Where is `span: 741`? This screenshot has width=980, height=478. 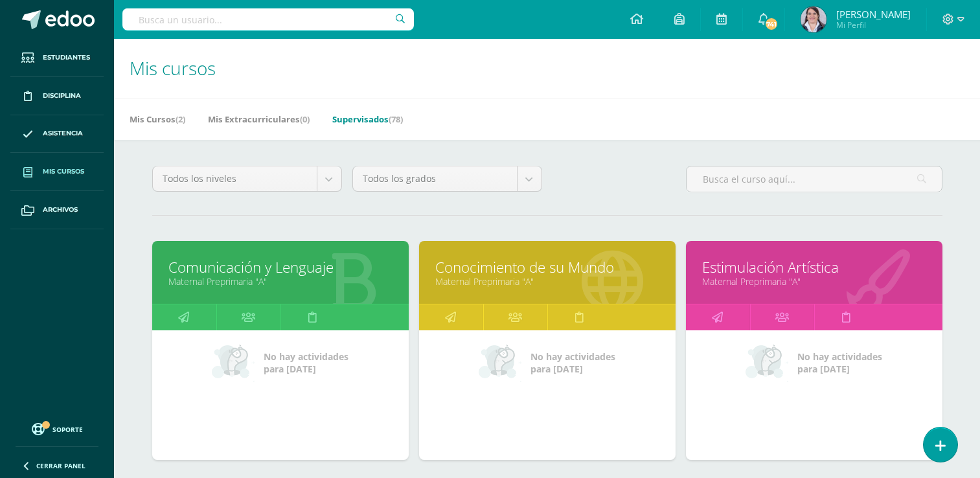
span: 741 is located at coordinates (771, 24).